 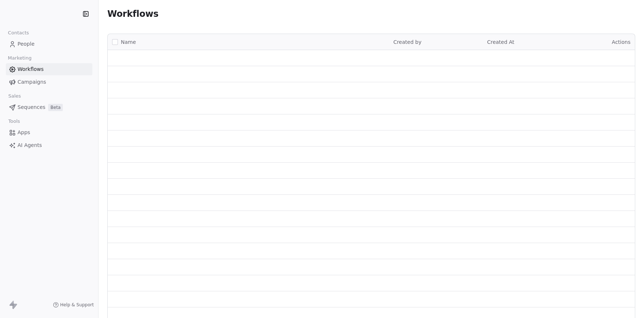 I want to click on span: Contacts, so click(x=18, y=33).